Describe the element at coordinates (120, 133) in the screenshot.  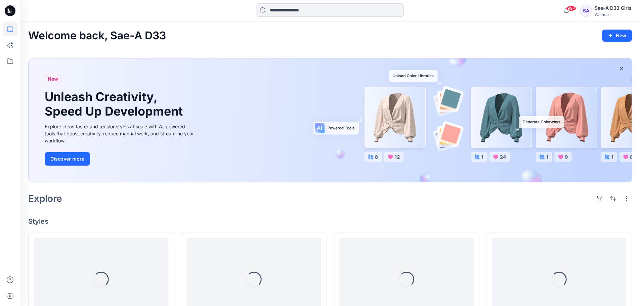
I see `div: Explore ideas faster and recolor styles at scale with AI-powered tools that boost creativity, red...` at that location.